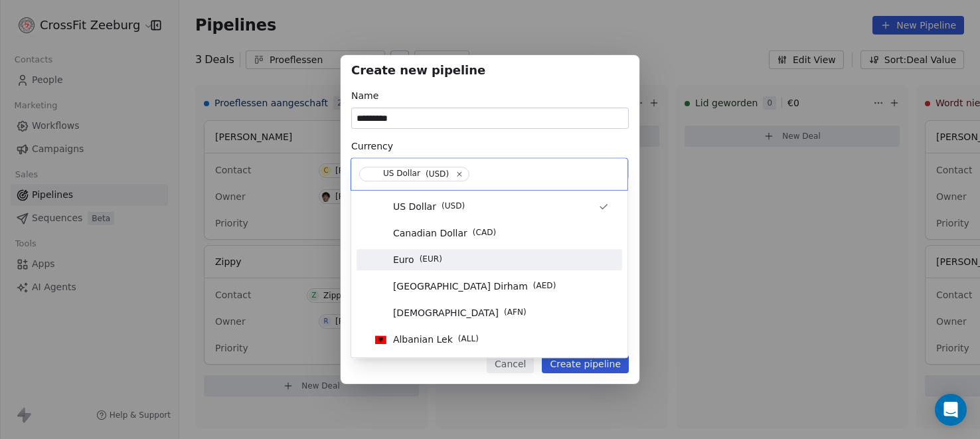 Image resolution: width=980 pixels, height=439 pixels. I want to click on span: ( AED ), so click(544, 286).